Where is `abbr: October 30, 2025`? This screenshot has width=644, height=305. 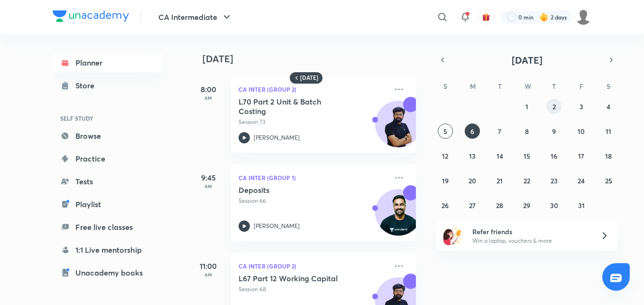 abbr: October 30, 2025 is located at coordinates (554, 205).